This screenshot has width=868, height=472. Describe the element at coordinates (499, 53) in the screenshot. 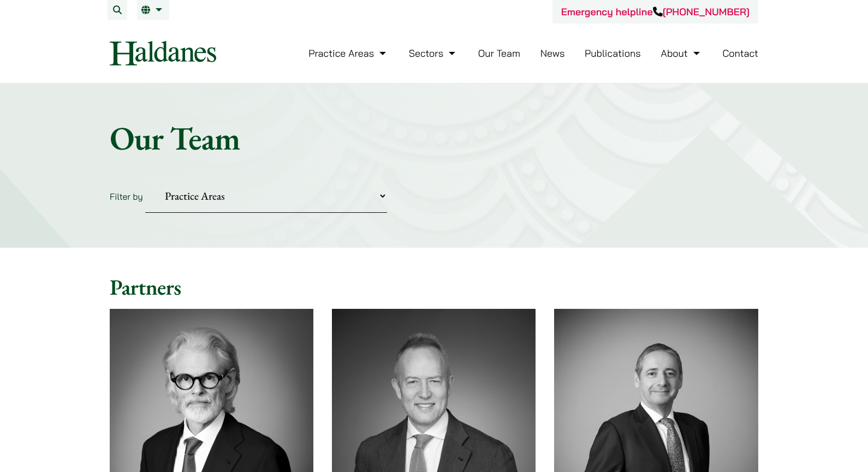

I see `a: Our Team` at that location.